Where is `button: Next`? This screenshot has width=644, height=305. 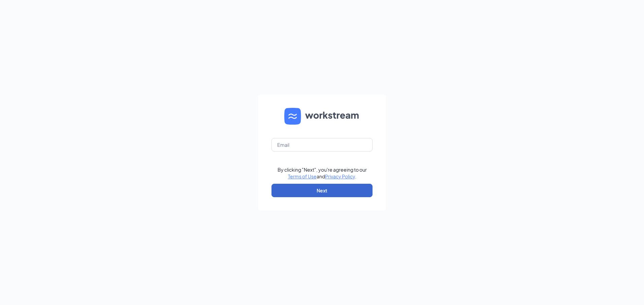
button: Next is located at coordinates (322, 191).